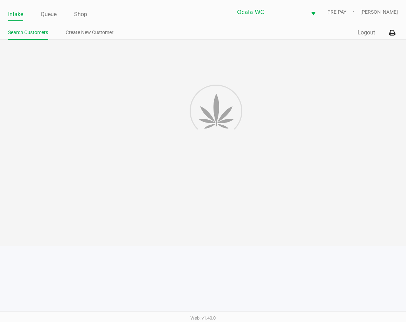  Describe the element at coordinates (49, 14) in the screenshot. I see `a: Queue` at that location.